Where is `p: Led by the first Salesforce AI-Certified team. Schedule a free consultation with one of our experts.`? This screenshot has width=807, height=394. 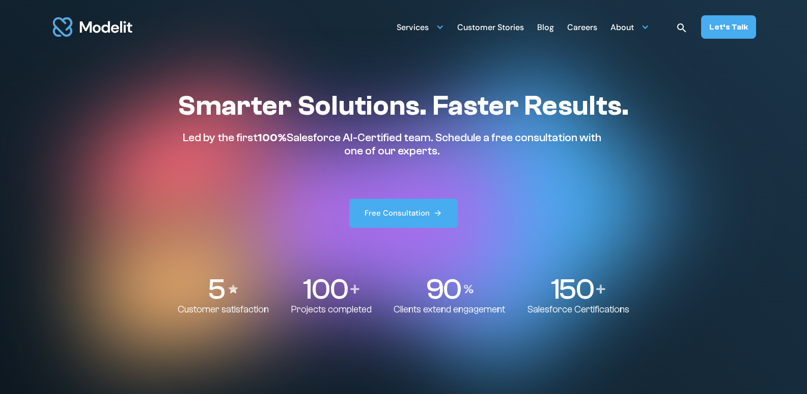
p: Led by the first Salesforce AI-Certified team. Schedule a free consultation with one of our experts. is located at coordinates (392, 144).